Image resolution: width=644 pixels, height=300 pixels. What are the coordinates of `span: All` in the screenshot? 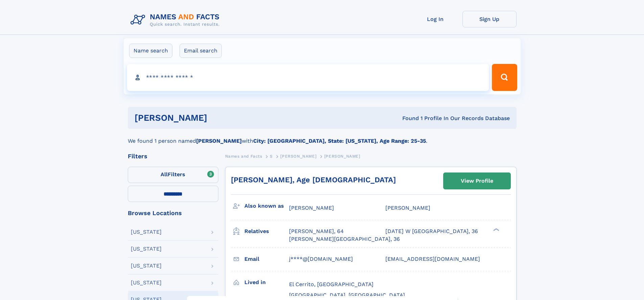 It's located at (164, 174).